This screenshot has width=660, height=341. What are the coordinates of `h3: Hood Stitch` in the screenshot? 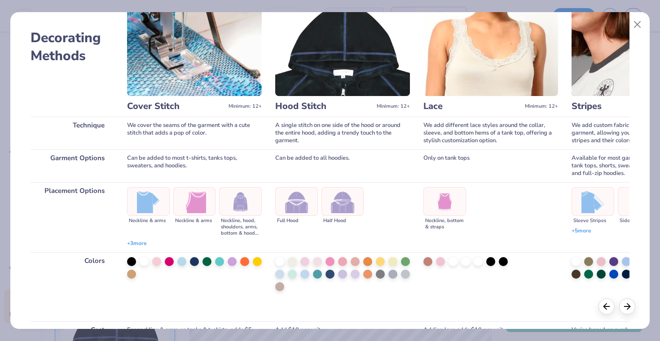 It's located at (324, 106).